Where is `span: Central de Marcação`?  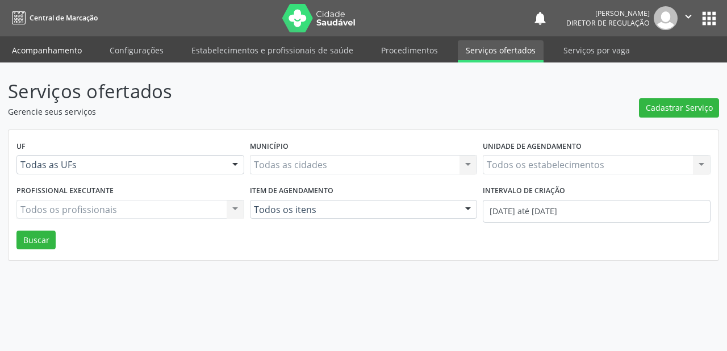 span: Central de Marcação is located at coordinates (64, 18).